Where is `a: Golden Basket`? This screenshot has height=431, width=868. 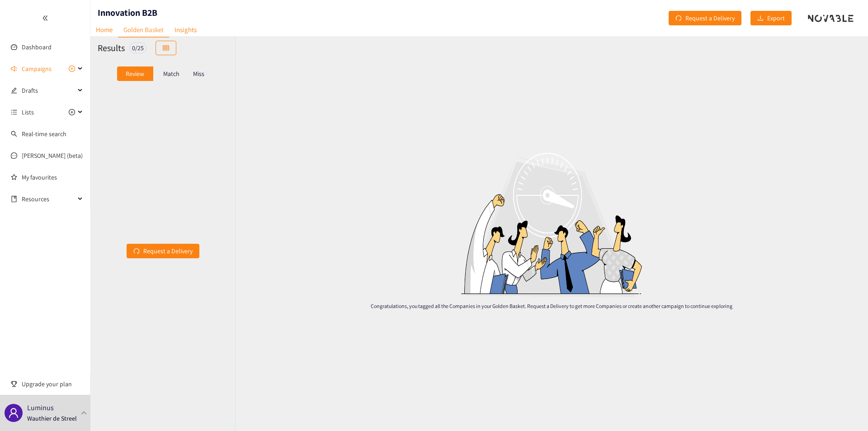 a: Golden Basket is located at coordinates (143, 30).